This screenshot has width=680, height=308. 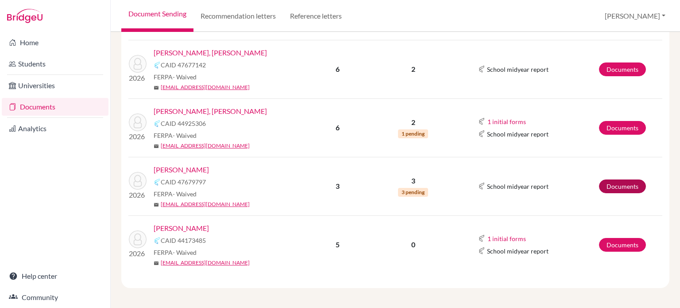 I want to click on b: 5, so click(x=337, y=244).